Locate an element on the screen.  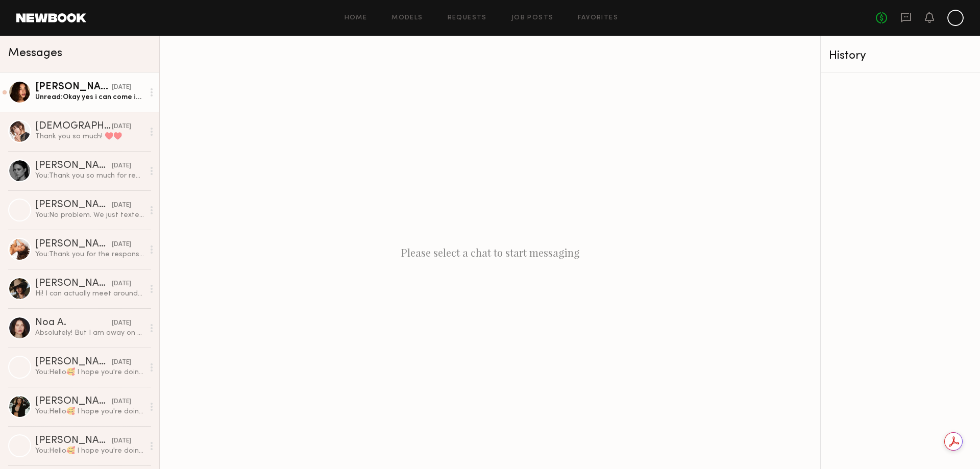
div: You: Thank you for the response!😍 Our photoshoots are for e-commerce and include both photos and ... is located at coordinates (89, 254).